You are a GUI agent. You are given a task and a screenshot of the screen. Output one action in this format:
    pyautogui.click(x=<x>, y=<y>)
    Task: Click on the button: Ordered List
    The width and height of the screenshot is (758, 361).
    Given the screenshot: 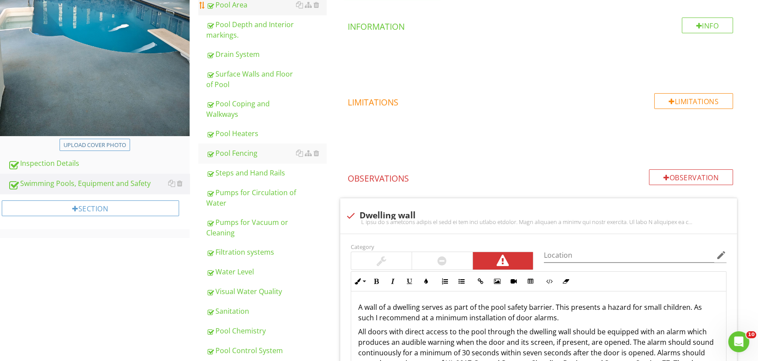 What is the action you would take?
    pyautogui.click(x=445, y=281)
    